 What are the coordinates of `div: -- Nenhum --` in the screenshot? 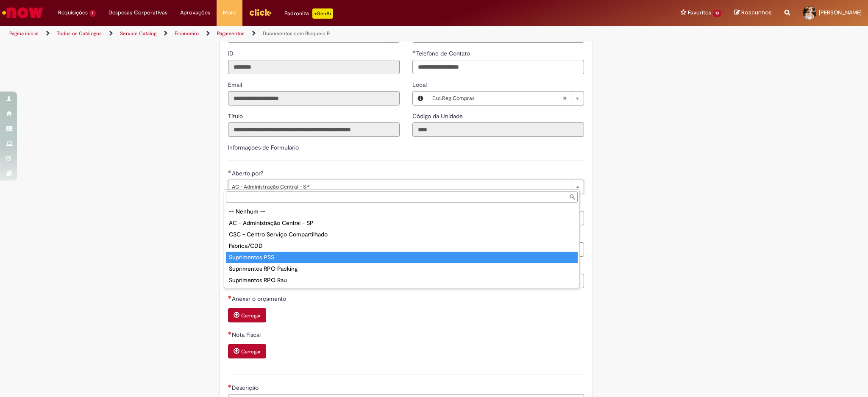 It's located at (402, 212).